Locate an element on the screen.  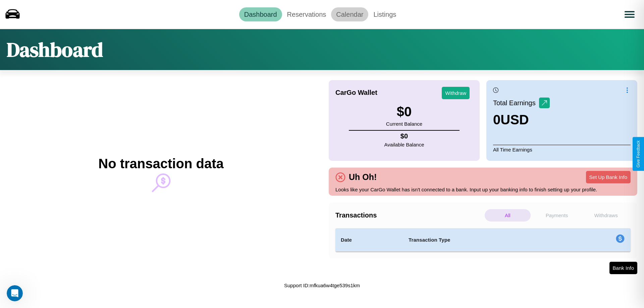
p: Payments is located at coordinates (557, 215).